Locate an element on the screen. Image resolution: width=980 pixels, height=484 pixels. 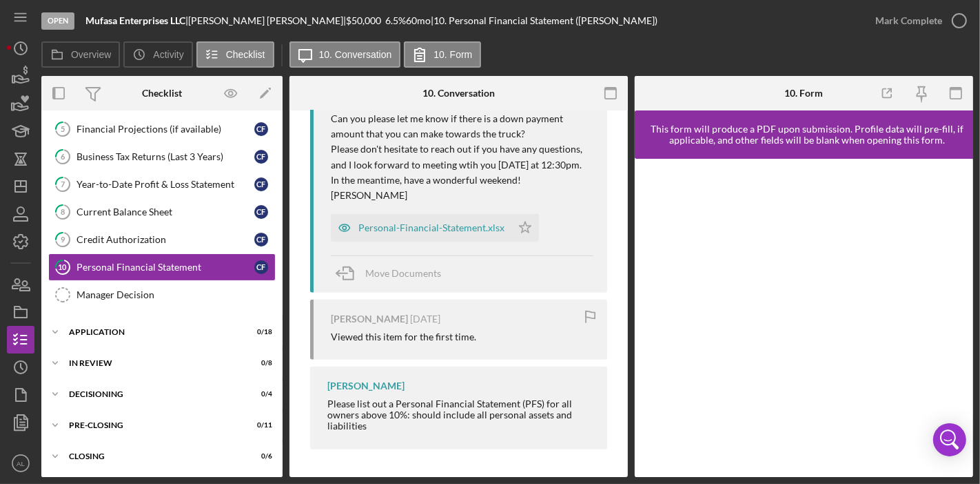
p: In the meantime, have a wonderful weekend! is located at coordinates (462, 180).